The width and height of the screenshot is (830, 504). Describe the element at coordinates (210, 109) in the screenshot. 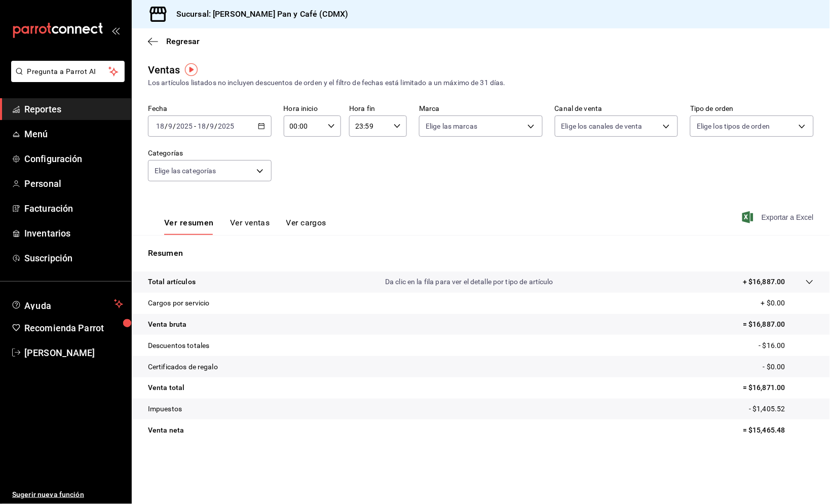

I see `label: Fecha` at that location.